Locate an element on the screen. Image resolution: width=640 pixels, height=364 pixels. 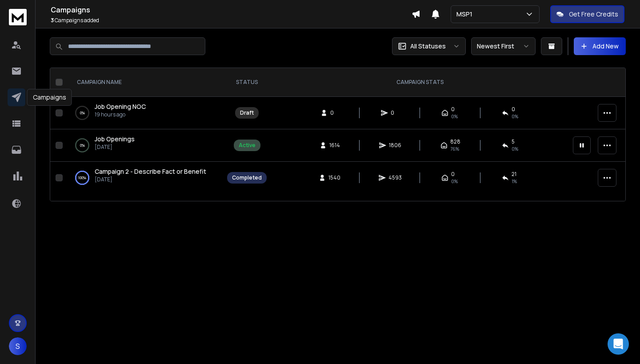
div: Campaigns is located at coordinates (49, 97).